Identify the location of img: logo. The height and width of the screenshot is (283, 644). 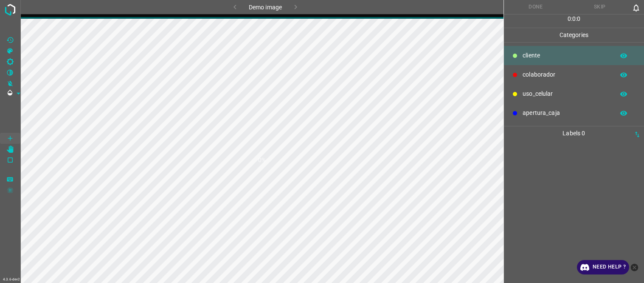
(10, 10).